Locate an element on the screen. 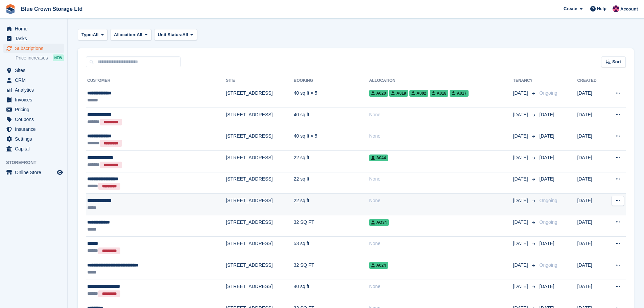 The height and width of the screenshot is (308, 644). a: Preview store is located at coordinates (60, 172).